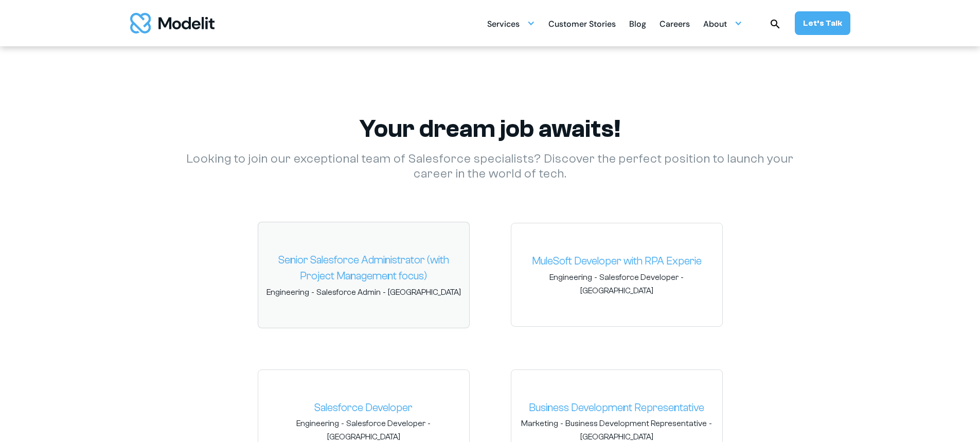 The image size is (980, 442). I want to click on p: Looking to join our exceptional team of Salesforce specialists? Discover the perfect position to ..., so click(490, 167).